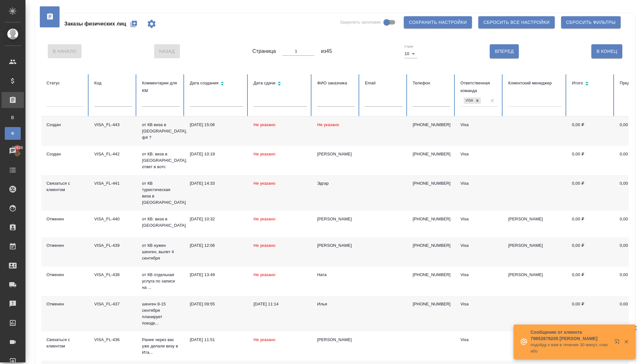  I want to click on span: Вперед, so click(504, 51).